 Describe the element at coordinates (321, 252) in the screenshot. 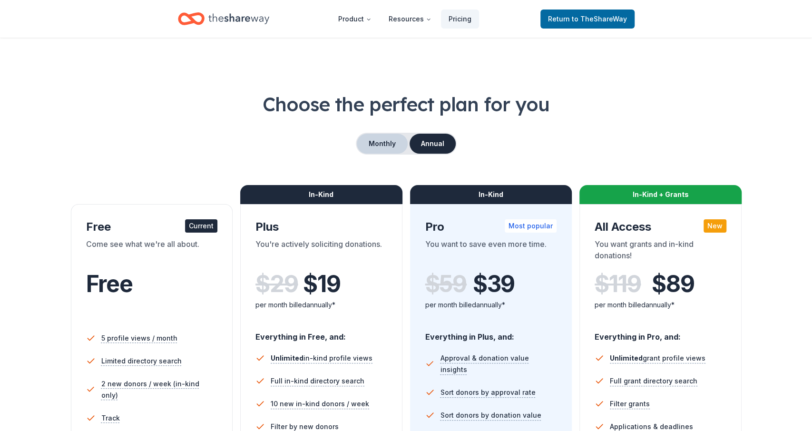

I see `div: You're actively soliciting donations.` at that location.